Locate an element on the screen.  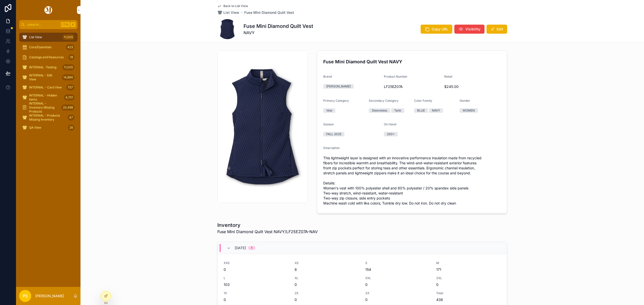
span: M is located at coordinates (468, 263).